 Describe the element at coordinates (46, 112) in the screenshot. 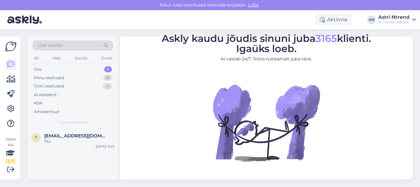

I see `div: Arhiveeritud` at that location.